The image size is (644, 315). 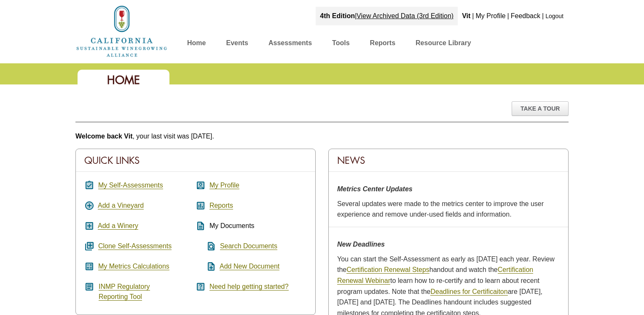 What do you see at coordinates (525, 16) in the screenshot?
I see `a: Feedback` at bounding box center [525, 16].